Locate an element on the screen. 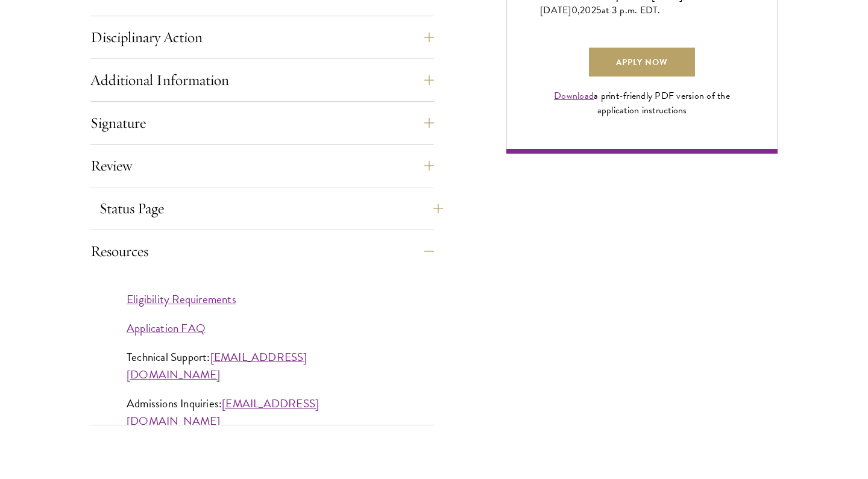 The width and height of the screenshot is (868, 479). span: at 3 p.m. EDT. is located at coordinates (631, 11).